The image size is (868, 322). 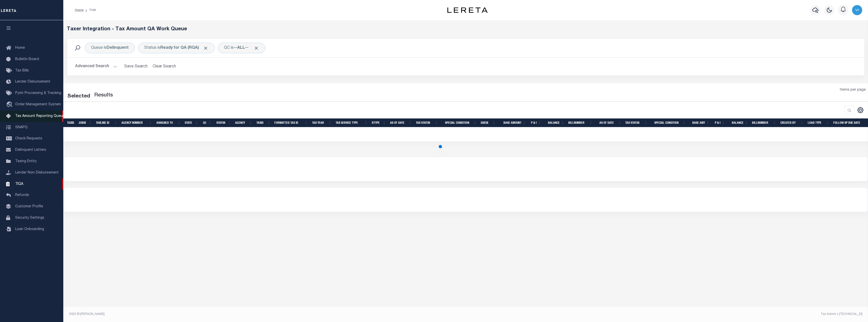 I want to click on span: Loan Onboarding, so click(x=30, y=230).